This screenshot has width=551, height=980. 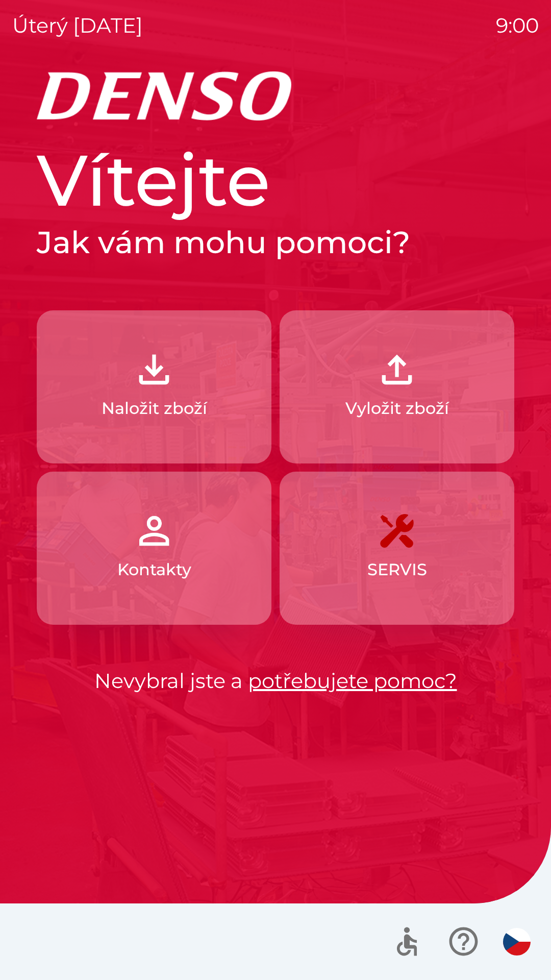 What do you see at coordinates (397, 370) in the screenshot?
I see `img: 2fb22d7f-6f53-46d3-a092-ee91fce06e5d.png` at bounding box center [397, 370].